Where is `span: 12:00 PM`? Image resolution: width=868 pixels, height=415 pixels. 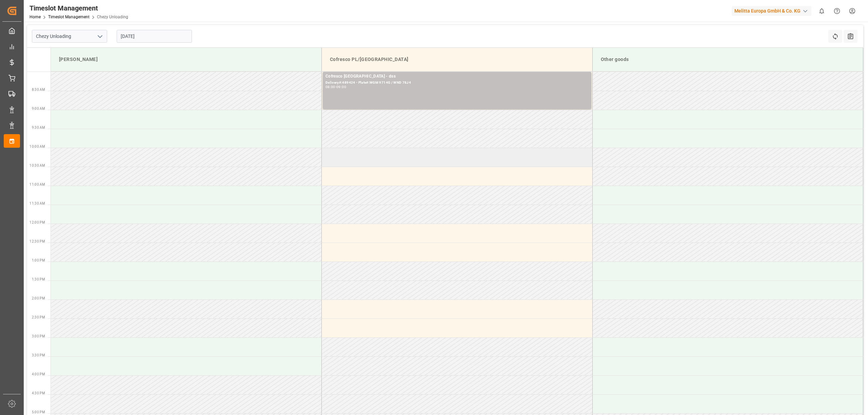 span: 12:00 PM is located at coordinates (38, 223).